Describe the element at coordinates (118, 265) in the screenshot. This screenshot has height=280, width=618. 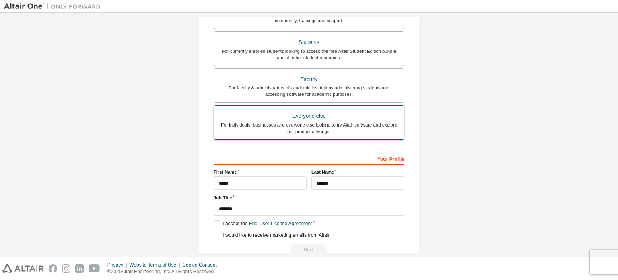
I see `div: Privacy` at that location.